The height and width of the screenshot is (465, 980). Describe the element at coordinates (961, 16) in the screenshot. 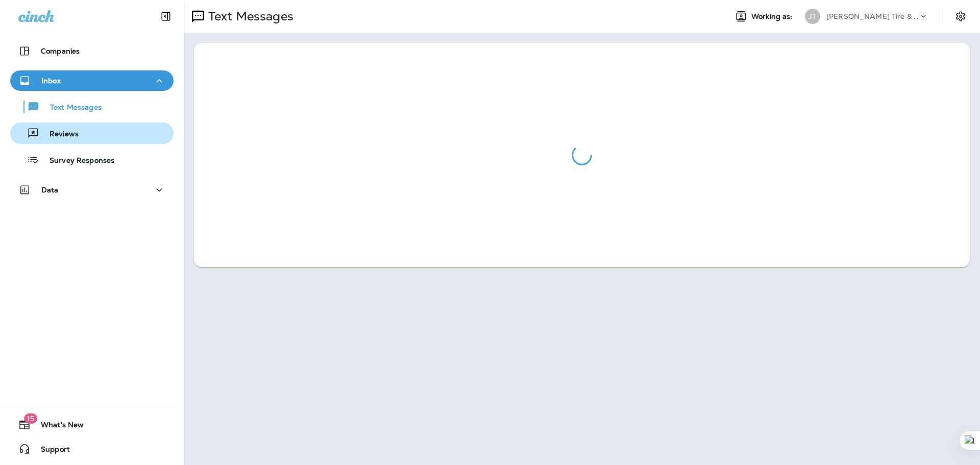

I see `button: Settings` at that location.